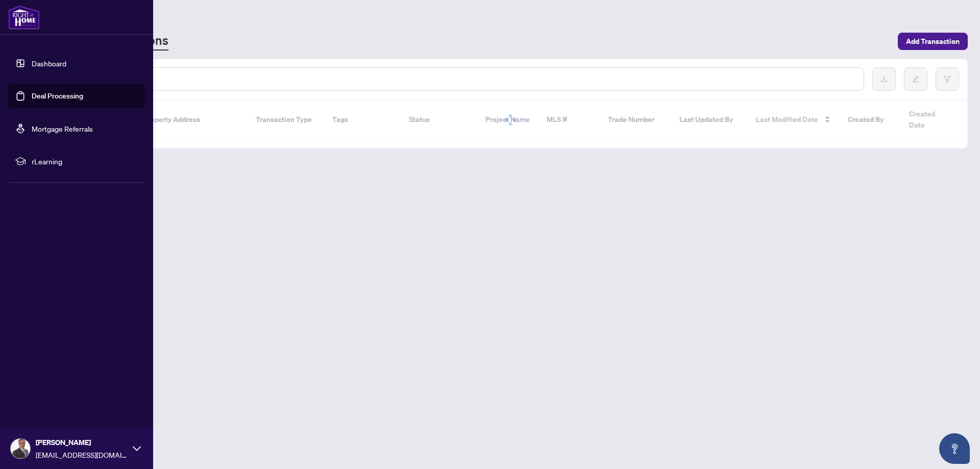  I want to click on button: Add Transaction, so click(932, 41).